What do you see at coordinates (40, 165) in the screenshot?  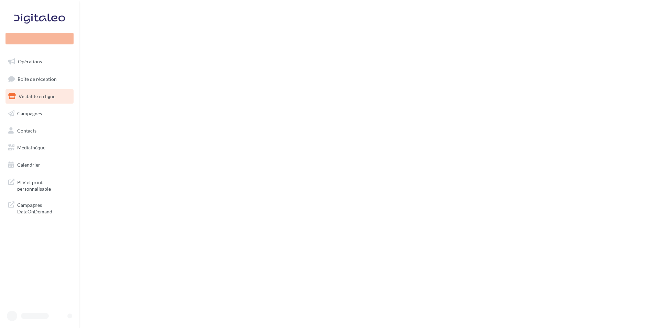 I see `a: Calendrier` at bounding box center [40, 165].